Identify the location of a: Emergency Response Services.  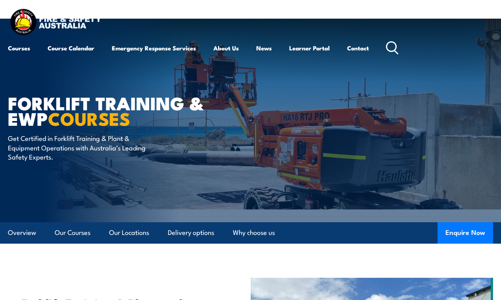
(154, 48).